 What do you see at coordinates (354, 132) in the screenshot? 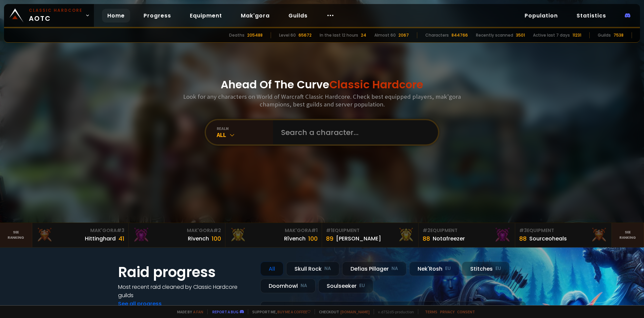
I see `input: Search a character...` at bounding box center [354, 132].